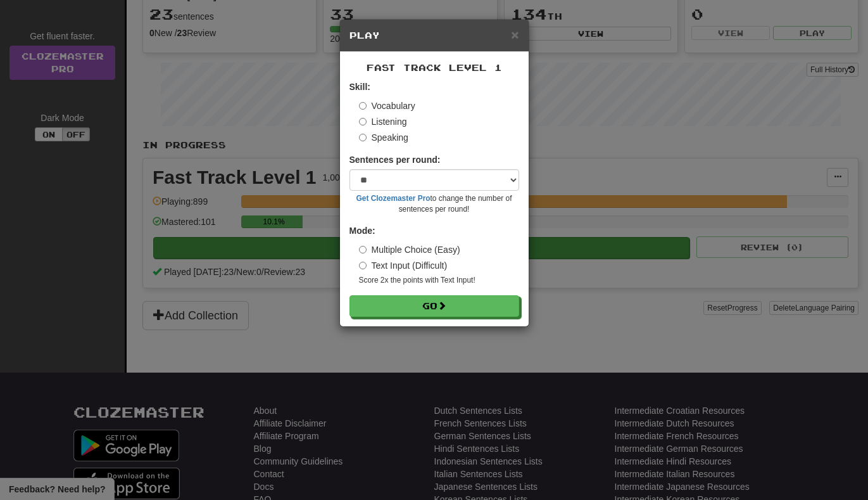  I want to click on label: Vocabulary, so click(387, 106).